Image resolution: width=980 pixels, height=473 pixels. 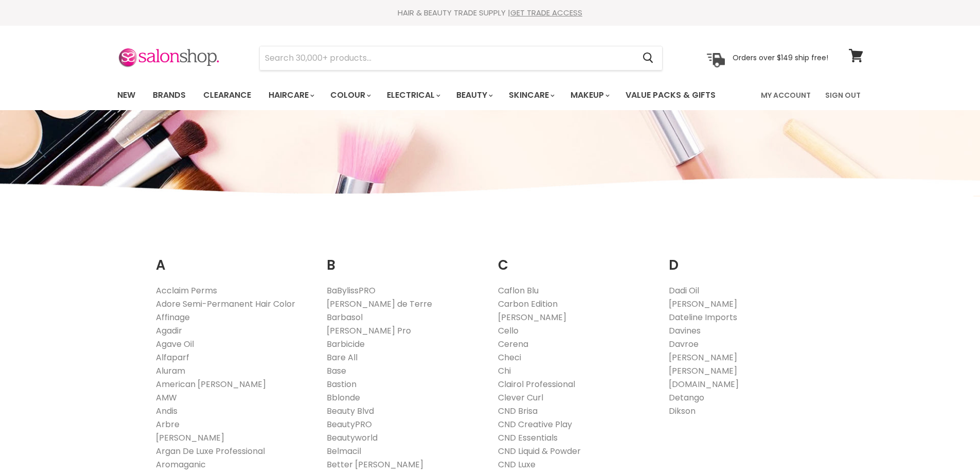 I want to click on a: Base, so click(x=337, y=370).